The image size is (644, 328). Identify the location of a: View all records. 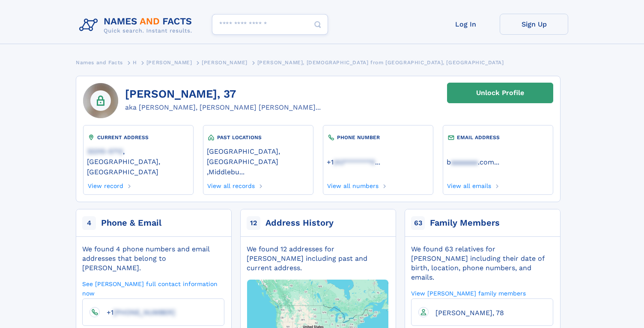
(231, 184).